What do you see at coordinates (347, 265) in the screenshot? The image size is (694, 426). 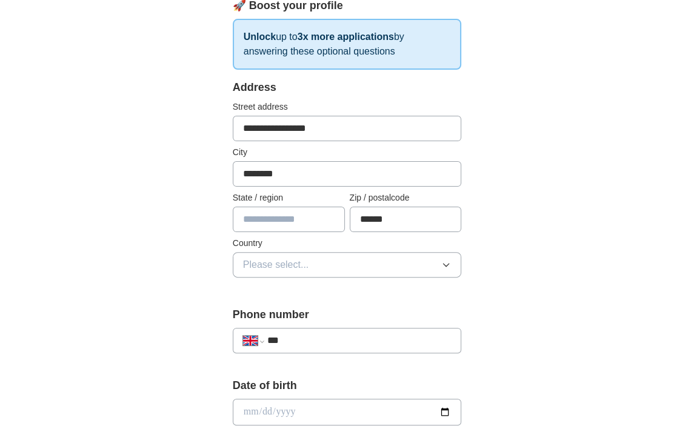 I see `button: Please select...` at bounding box center [347, 265].